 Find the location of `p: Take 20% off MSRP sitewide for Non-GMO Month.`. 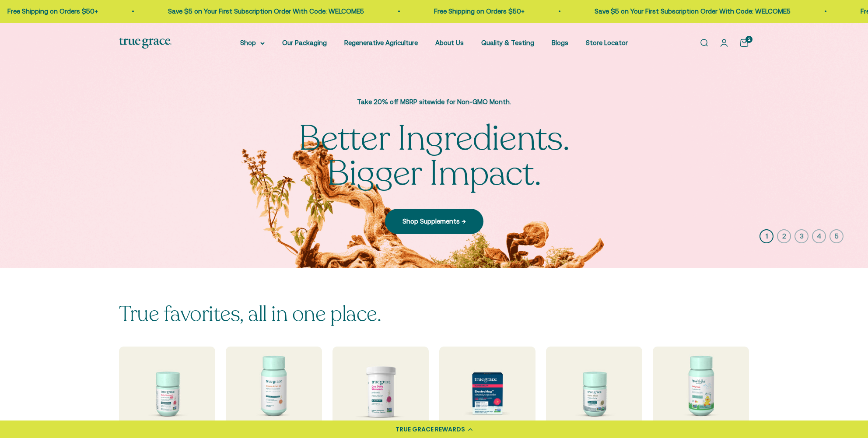

p: Take 20% off MSRP sitewide for Non-GMO Month. is located at coordinates (434, 102).